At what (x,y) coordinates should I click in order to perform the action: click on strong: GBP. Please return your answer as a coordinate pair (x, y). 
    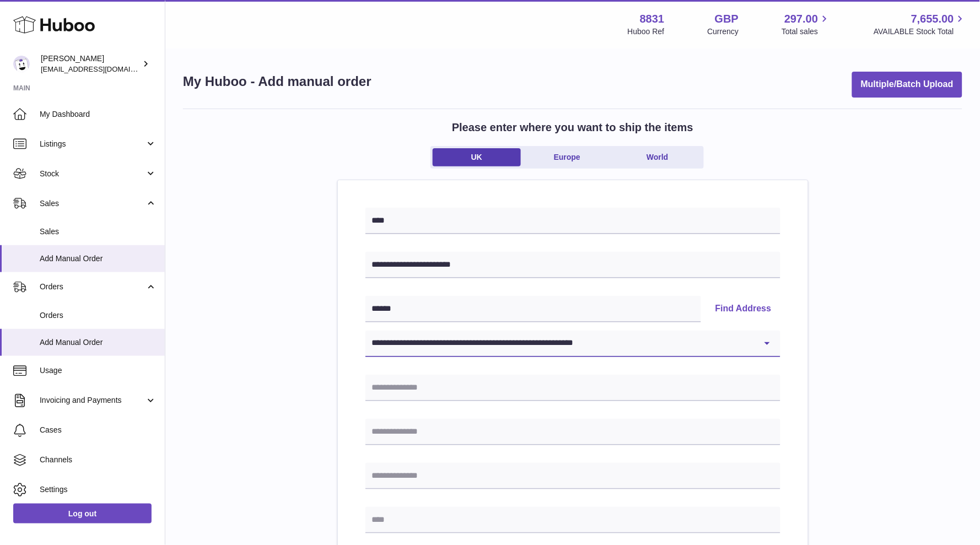
    Looking at the image, I should click on (727, 18).